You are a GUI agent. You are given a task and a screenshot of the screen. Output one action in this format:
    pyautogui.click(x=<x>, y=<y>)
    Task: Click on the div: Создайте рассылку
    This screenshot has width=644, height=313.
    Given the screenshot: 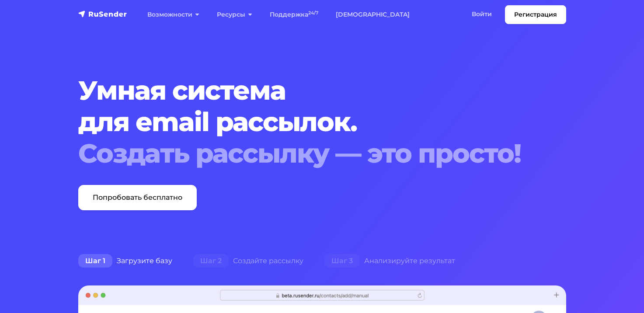 What is the action you would take?
    pyautogui.click(x=248, y=261)
    